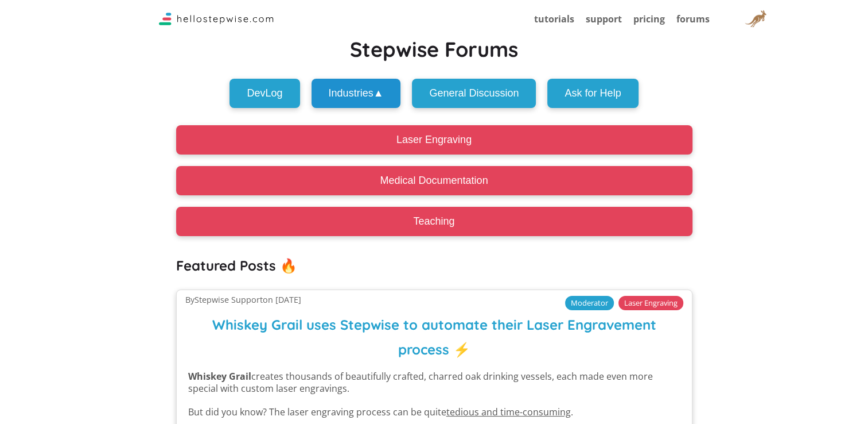 Image resolution: width=868 pixels, height=424 pixels. Describe the element at coordinates (474, 93) in the screenshot. I see `button: General Discussion` at that location.